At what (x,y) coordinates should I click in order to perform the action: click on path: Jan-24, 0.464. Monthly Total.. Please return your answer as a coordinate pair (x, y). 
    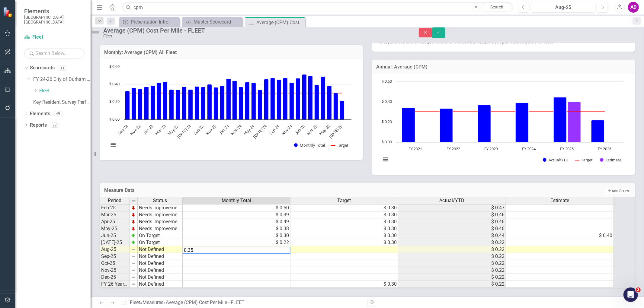
    Looking at the image, I should click on (228, 100).